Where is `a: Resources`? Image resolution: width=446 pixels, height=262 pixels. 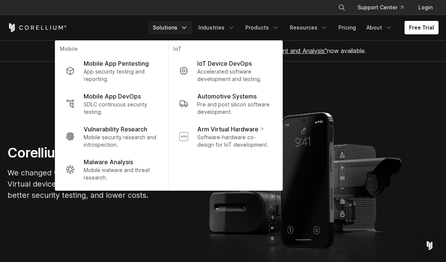
a: Resources is located at coordinates (309, 28).